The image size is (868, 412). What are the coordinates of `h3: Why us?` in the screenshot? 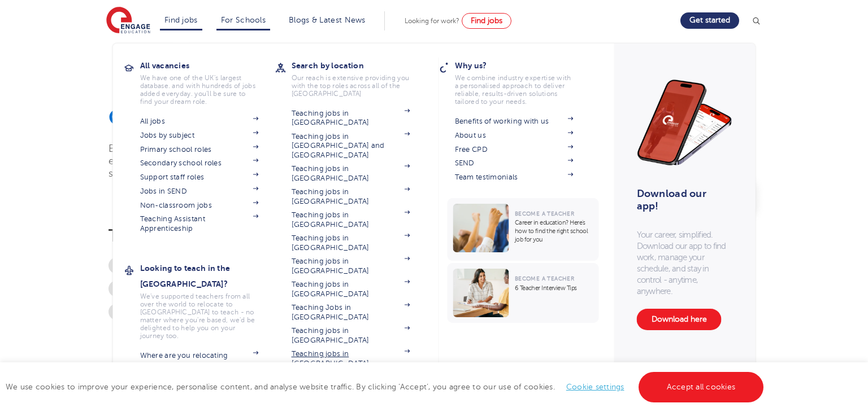 It's located at (522, 66).